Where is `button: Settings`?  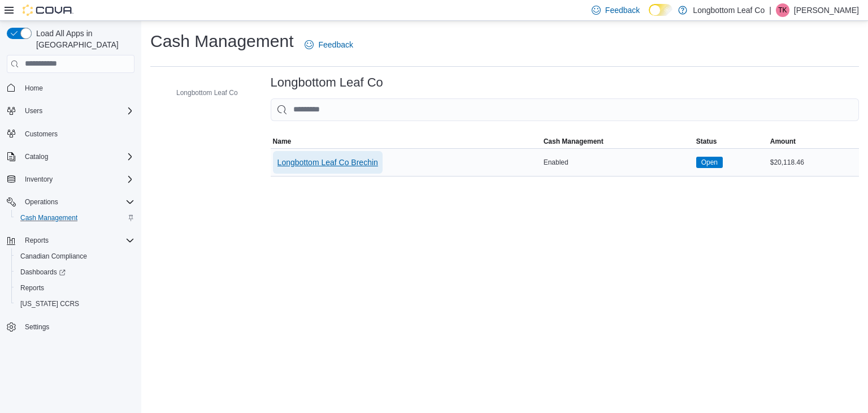 button: Settings is located at coordinates (71, 326).